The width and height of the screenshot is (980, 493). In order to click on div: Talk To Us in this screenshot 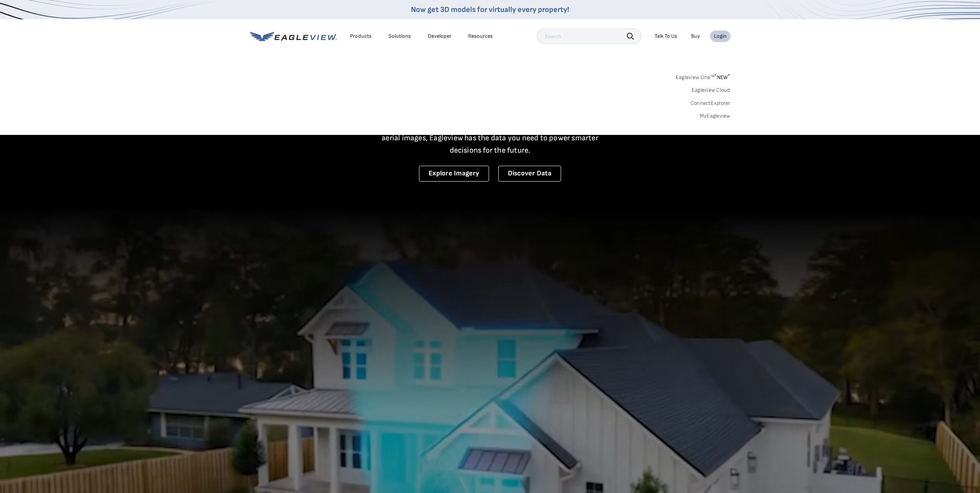, I will do `click(666, 36)`.